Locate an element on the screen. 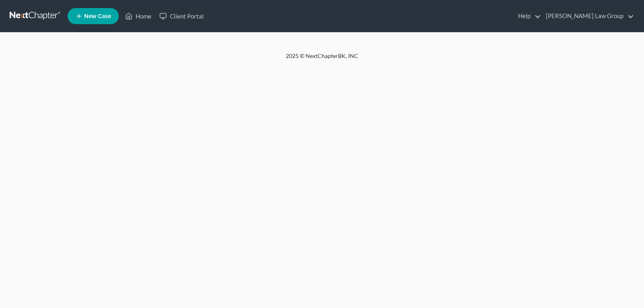  div: 2025 © NextChapterBK, INC is located at coordinates (322, 59).